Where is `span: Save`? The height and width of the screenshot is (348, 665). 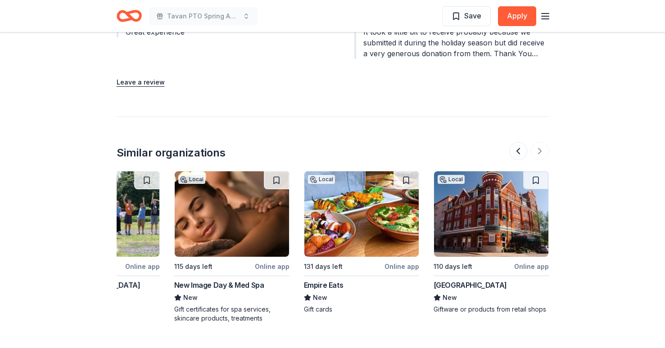 span: Save is located at coordinates (473, 16).